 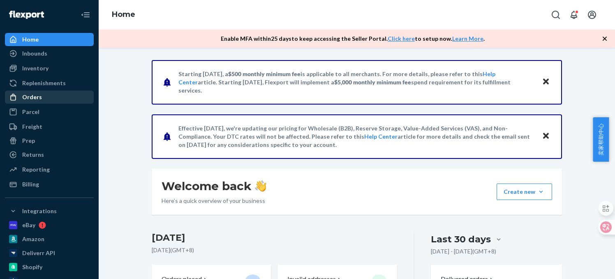 I want to click on a: Freight, so click(x=49, y=127).